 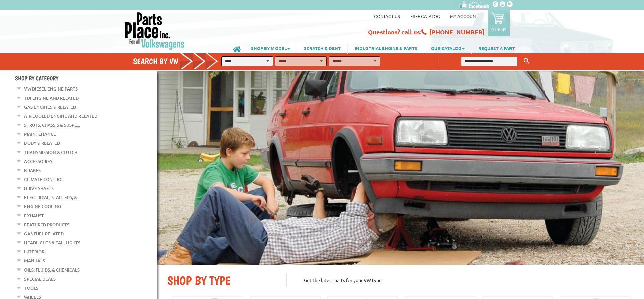 I want to click on h4: Search by VW, so click(x=179, y=61).